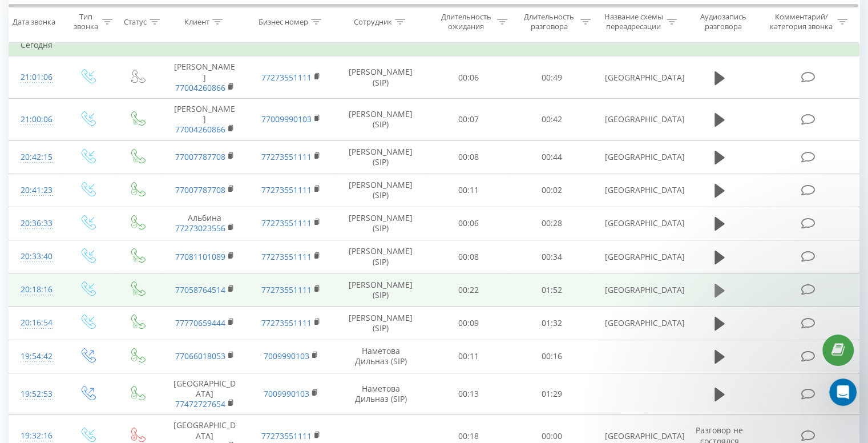 The width and height of the screenshot is (868, 443). I want to click on div: 19:54:42, so click(35, 356).